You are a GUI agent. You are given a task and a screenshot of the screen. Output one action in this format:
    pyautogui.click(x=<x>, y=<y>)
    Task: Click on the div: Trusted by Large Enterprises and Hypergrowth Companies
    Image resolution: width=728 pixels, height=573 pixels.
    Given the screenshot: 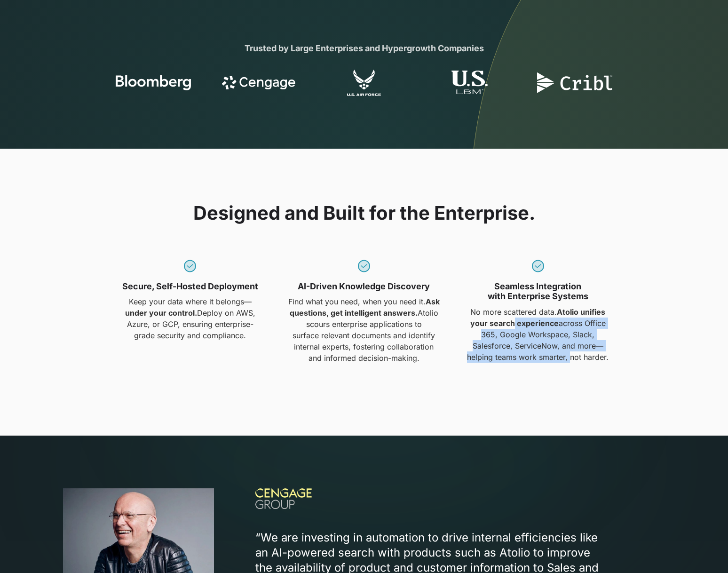 What is the action you would take?
    pyautogui.click(x=364, y=48)
    